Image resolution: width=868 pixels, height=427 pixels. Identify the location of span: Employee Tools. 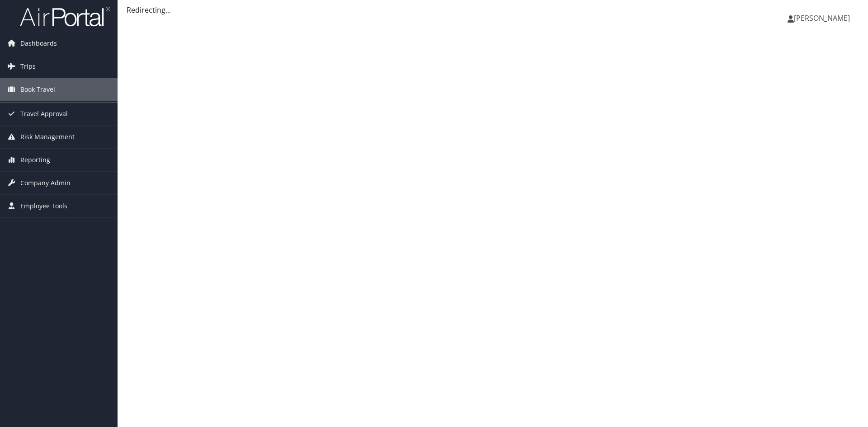
(44, 206).